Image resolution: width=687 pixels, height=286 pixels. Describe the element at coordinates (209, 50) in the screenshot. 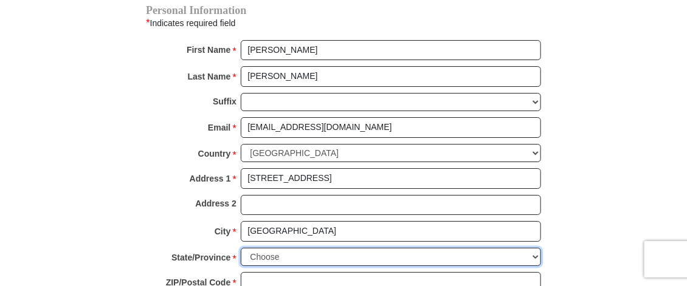

I see `strong: First Name` at that location.